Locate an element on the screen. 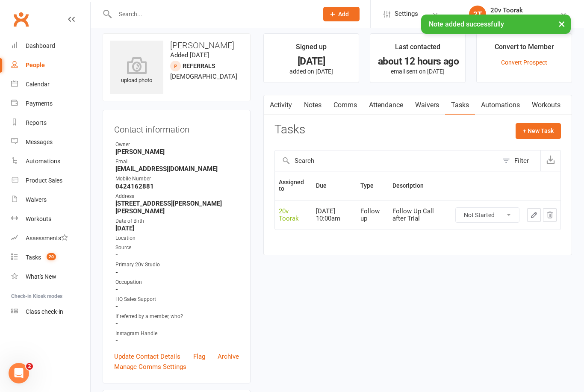 This screenshot has width=584, height=392. div: Occupation is located at coordinates (177, 282).